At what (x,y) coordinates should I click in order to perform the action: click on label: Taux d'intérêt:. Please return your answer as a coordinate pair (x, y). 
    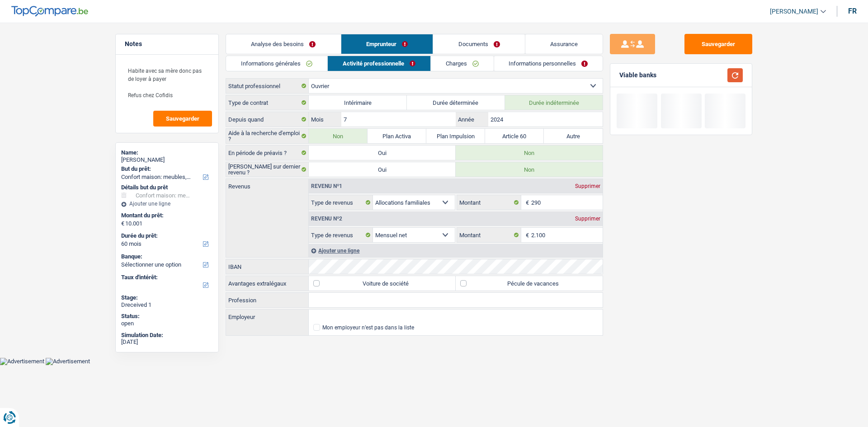
    Looking at the image, I should click on (166, 278).